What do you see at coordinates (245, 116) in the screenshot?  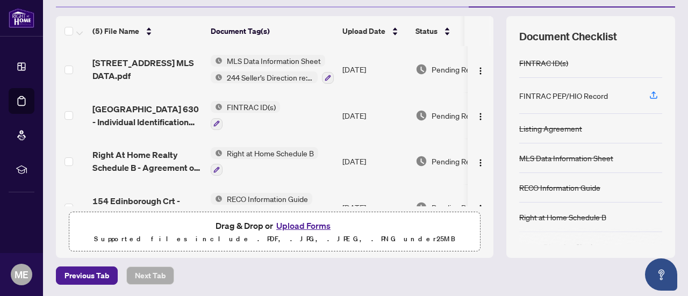 I see `button: Status IconFINTRAC ID(s)` at bounding box center [245, 116].